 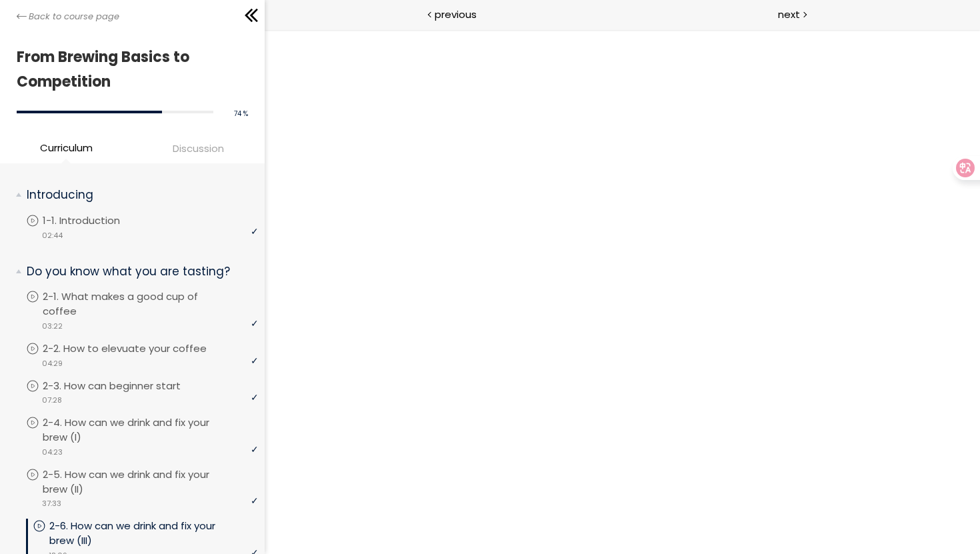 I want to click on span: 74 %, so click(x=241, y=114).